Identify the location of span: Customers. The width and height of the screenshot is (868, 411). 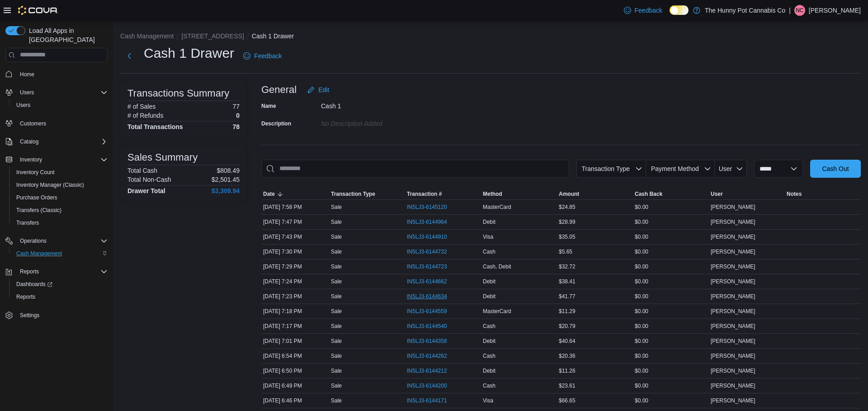
(33, 124).